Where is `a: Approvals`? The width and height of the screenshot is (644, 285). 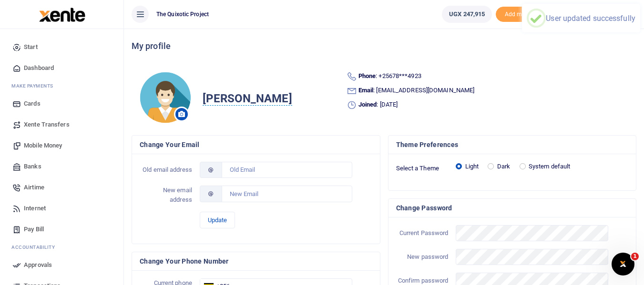
a: Approvals is located at coordinates (61, 265).